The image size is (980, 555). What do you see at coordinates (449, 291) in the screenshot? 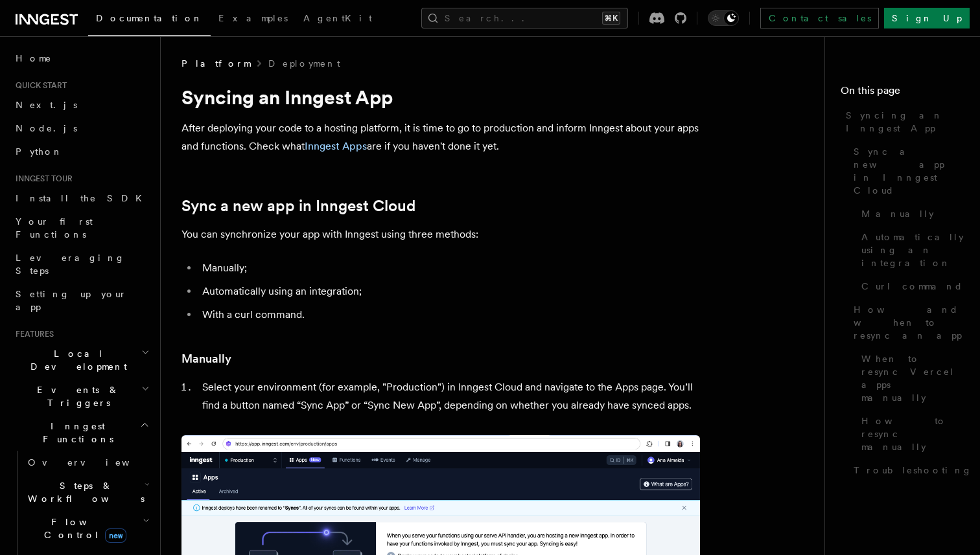
I see `li: Automatically using an integration;` at bounding box center [449, 291].